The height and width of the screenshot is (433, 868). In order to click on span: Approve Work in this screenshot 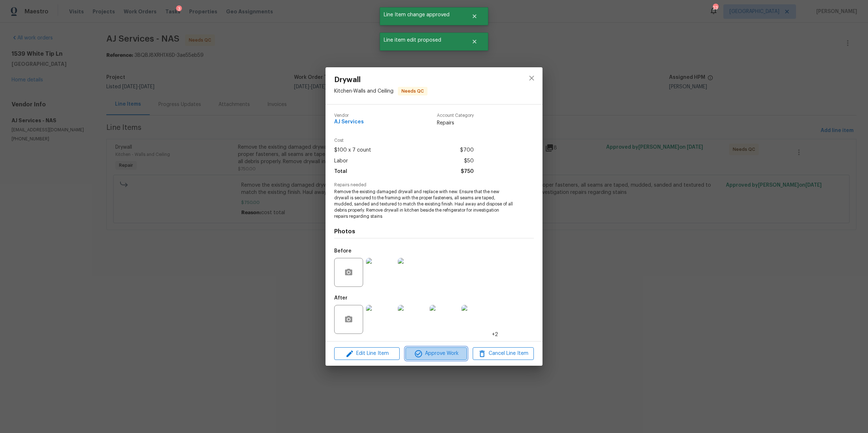, I will do `click(436, 354)`.